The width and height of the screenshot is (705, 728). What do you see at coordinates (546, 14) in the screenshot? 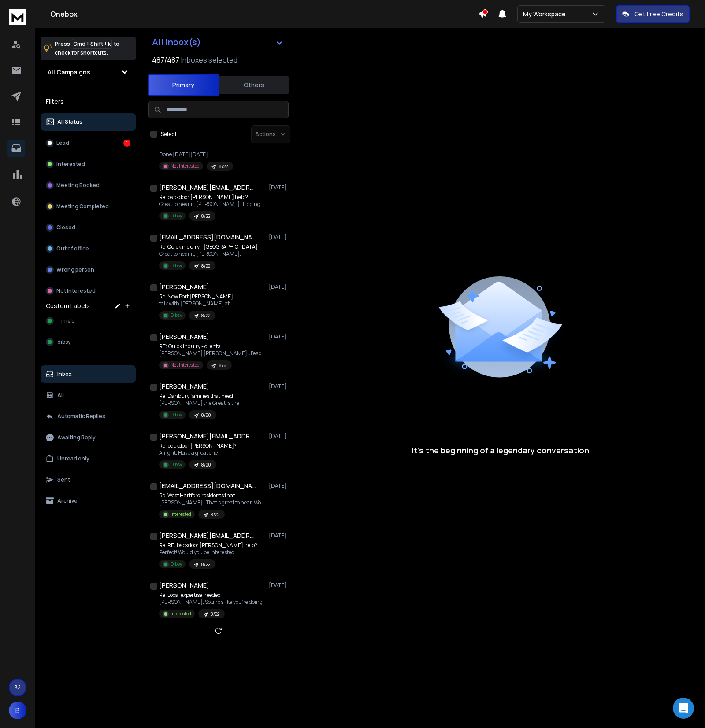
I see `p: My Workspace` at bounding box center [546, 14].